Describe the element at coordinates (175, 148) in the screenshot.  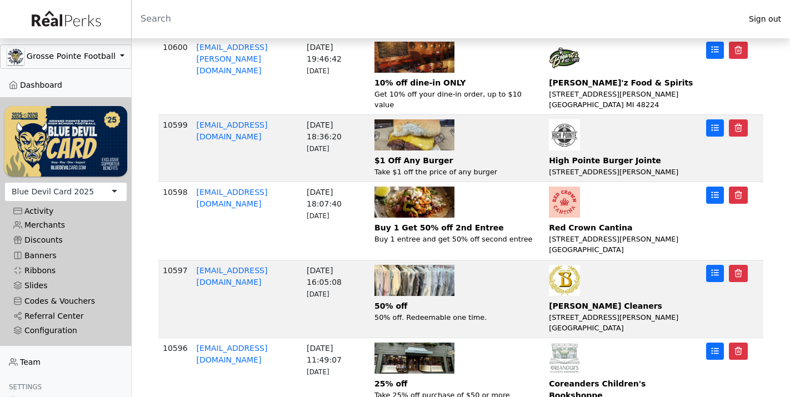
I see `td: 10599` at that location.